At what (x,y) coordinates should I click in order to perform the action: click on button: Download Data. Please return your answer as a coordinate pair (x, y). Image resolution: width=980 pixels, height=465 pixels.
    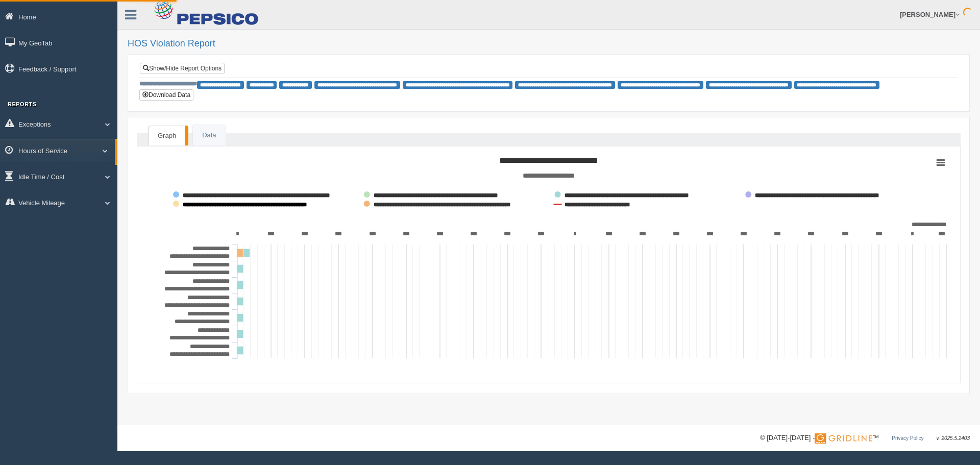
    Looking at the image, I should click on (167, 95).